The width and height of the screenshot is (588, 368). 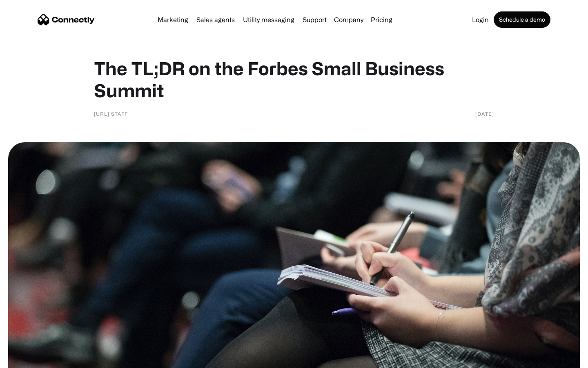 What do you see at coordinates (294, 79) in the screenshot?
I see `h1: The TL;DR on the Forbes Small Business Summit` at bounding box center [294, 79].